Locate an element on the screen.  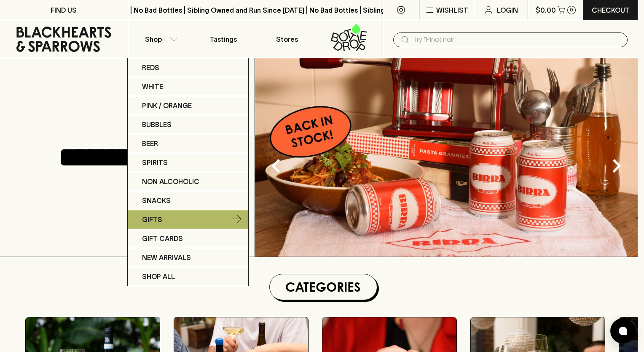
a: Snacks is located at coordinates (188, 200).